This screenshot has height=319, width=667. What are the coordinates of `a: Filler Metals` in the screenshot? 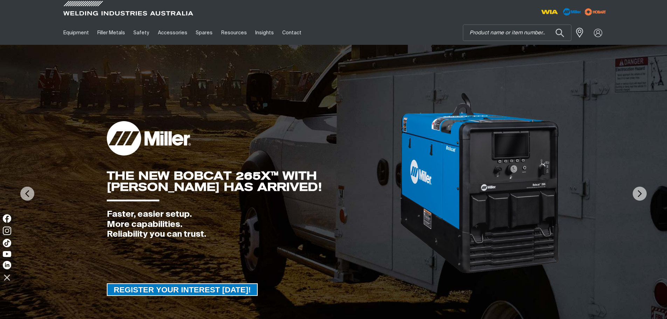 It's located at (111, 33).